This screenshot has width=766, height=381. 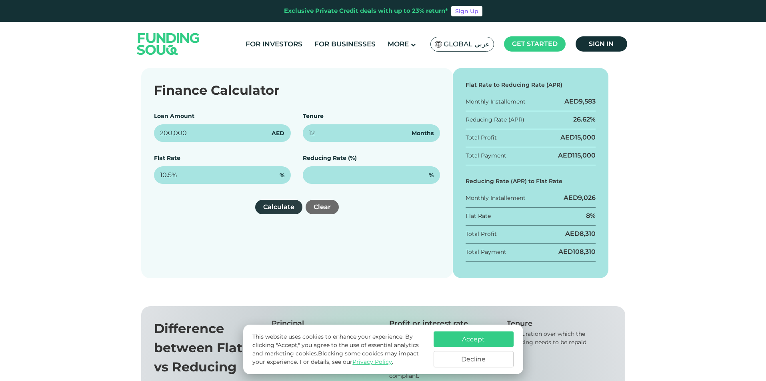 What do you see at coordinates (279, 207) in the screenshot?
I see `button: Calculate` at bounding box center [279, 207].